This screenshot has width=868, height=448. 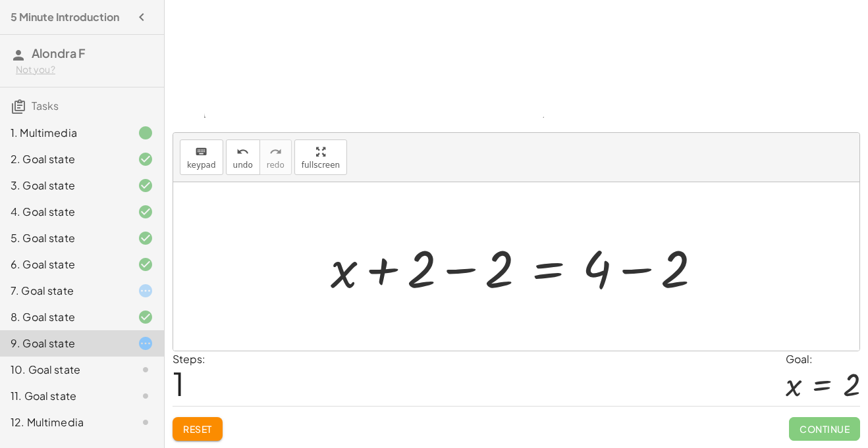 What do you see at coordinates (63, 238) in the screenshot?
I see `div: 5. Goal state` at bounding box center [63, 238].